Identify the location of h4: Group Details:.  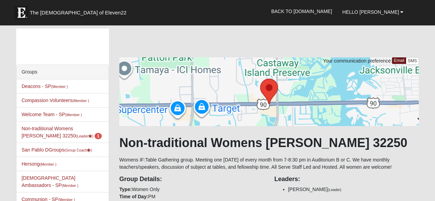
(192, 180).